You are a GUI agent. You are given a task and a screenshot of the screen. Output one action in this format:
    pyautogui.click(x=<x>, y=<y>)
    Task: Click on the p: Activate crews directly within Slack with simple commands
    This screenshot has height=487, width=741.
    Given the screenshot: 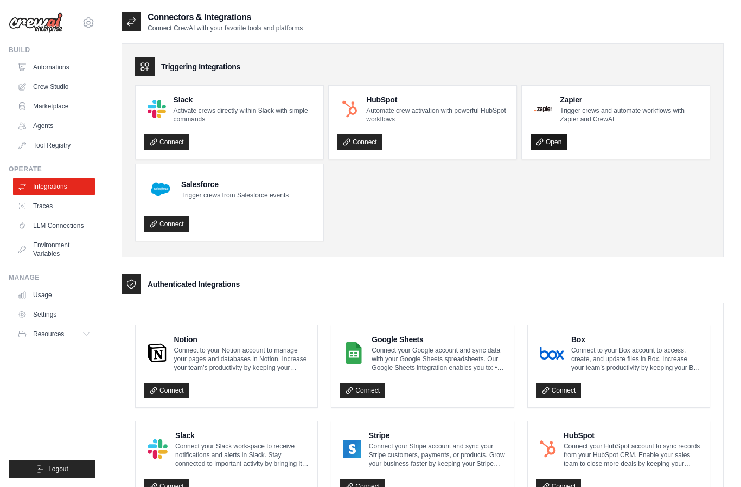 What is the action you would take?
    pyautogui.click(x=244, y=115)
    